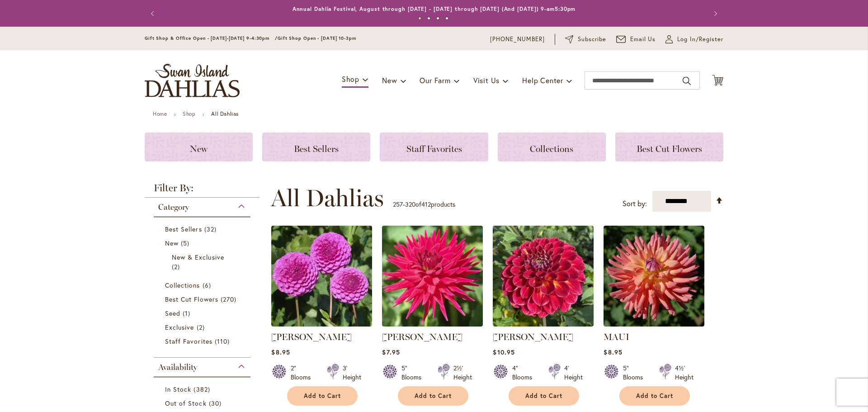 The height and width of the screenshot is (412, 868). Describe the element at coordinates (420, 18) in the screenshot. I see `button: 1 of 4` at that location.